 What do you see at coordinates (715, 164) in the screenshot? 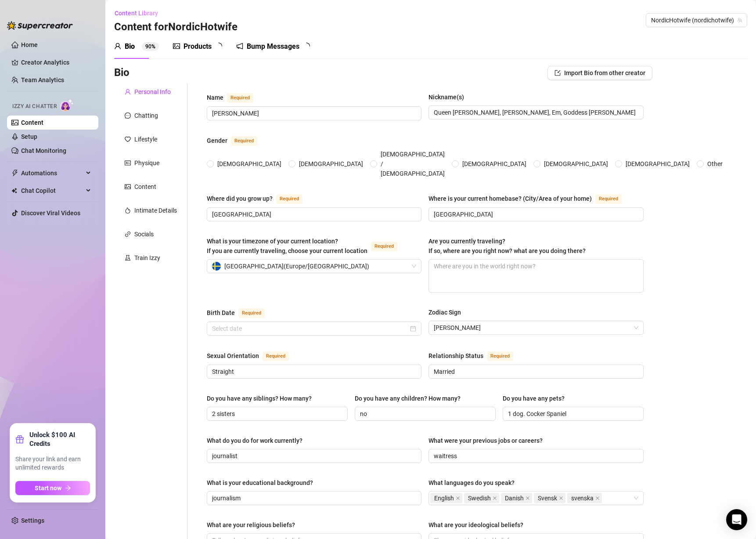
I see `span: Other` at bounding box center [715, 164].